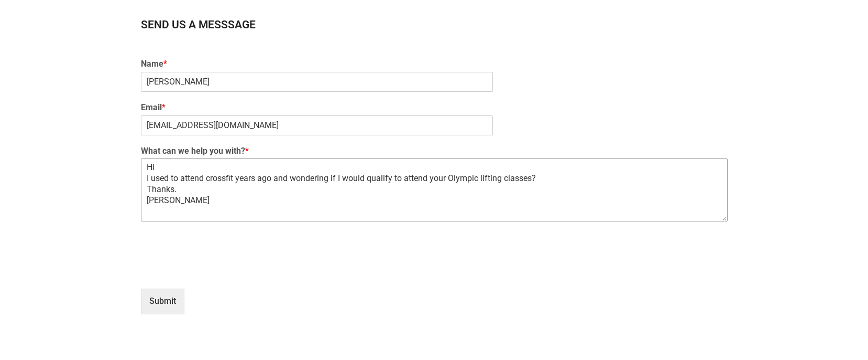 This screenshot has width=868, height=360. I want to click on label: Name, so click(434, 64).